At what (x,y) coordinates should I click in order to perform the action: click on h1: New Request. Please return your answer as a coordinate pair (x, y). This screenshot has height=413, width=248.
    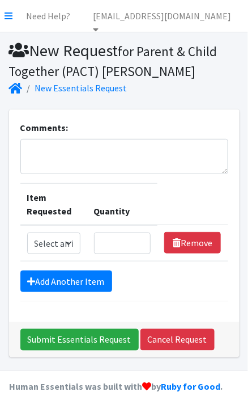
    Looking at the image, I should click on (124, 60).